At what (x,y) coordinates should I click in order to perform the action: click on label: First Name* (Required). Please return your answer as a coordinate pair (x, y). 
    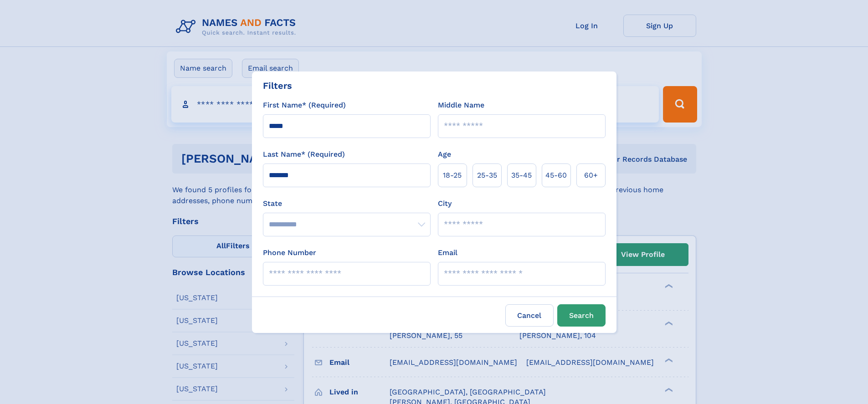
    Looking at the image, I should click on (304, 105).